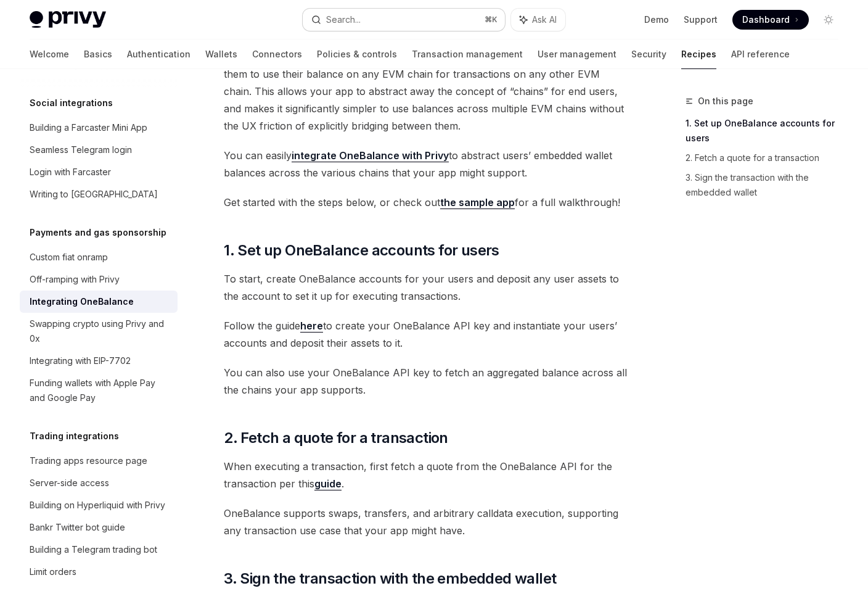  Describe the element at coordinates (98, 54) in the screenshot. I see `a: Basics` at that location.